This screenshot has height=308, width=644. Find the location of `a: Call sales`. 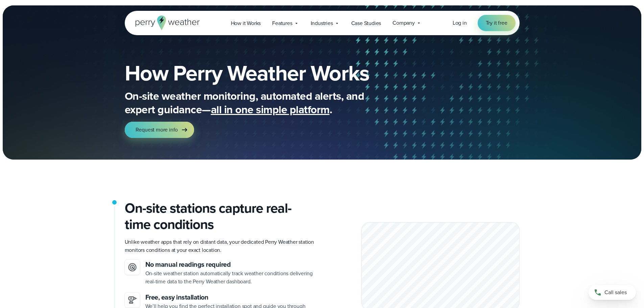

a: Call sales is located at coordinates (612, 293).